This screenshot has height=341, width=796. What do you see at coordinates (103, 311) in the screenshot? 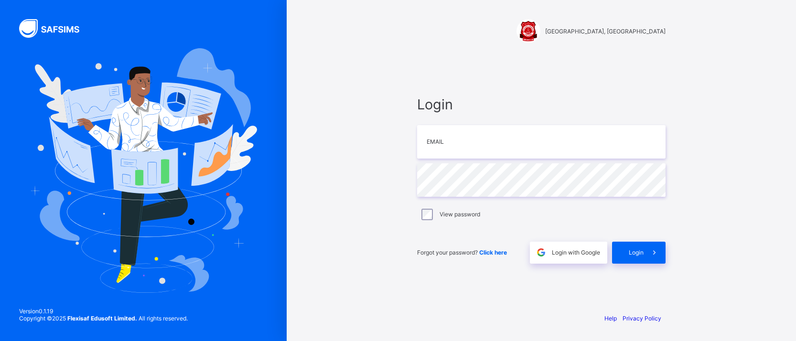
I see `span: Version 0.1.19` at bounding box center [103, 311].